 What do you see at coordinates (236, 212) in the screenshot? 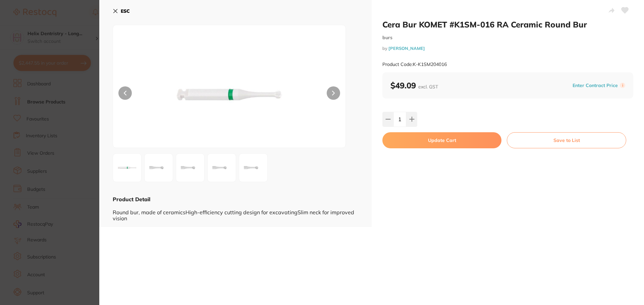
I see `div: Round bur, made of ceramicsHigh-efficiency cutting design for excavatingSlim neck for improved vi...` at bounding box center [236, 212].